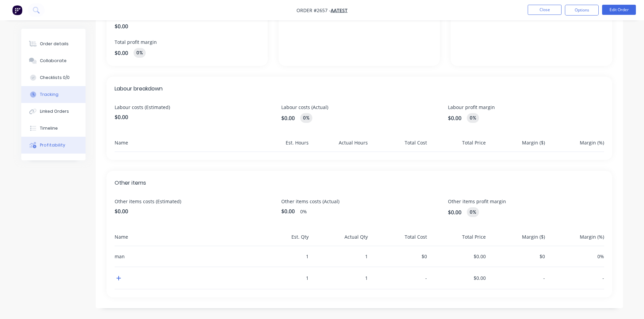 Image resolution: width=644 pixels, height=319 pixels. I want to click on button: Profitability, so click(54, 146).